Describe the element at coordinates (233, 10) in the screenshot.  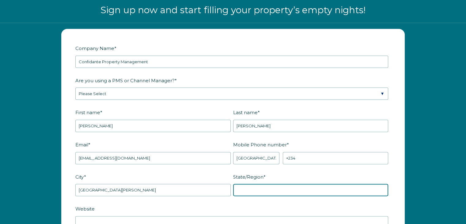
I see `span: Sign up now and start filling your property’s empty nights!` at that location.